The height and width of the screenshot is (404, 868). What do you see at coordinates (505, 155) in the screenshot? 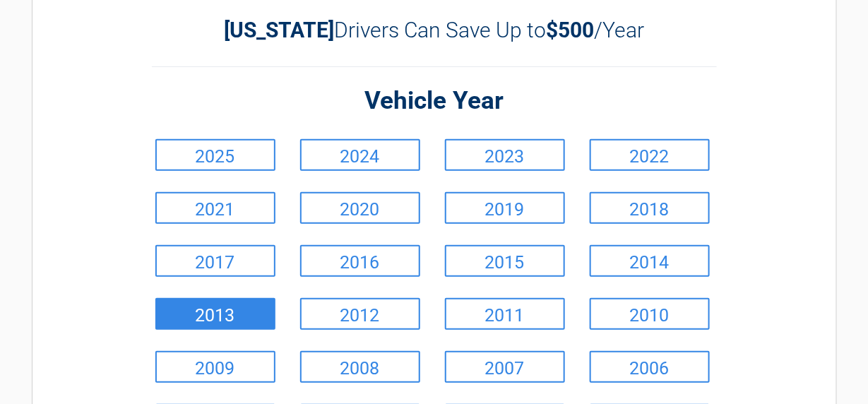
I see `a: 2023` at bounding box center [505, 155].